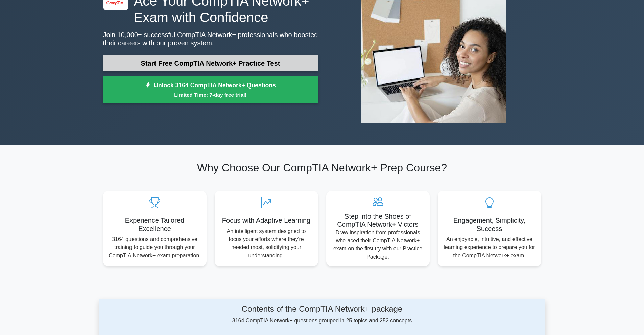 The width and height of the screenshot is (644, 335). Describe the element at coordinates (211, 95) in the screenshot. I see `small: Limited Time: 7-day free trial!` at that location.